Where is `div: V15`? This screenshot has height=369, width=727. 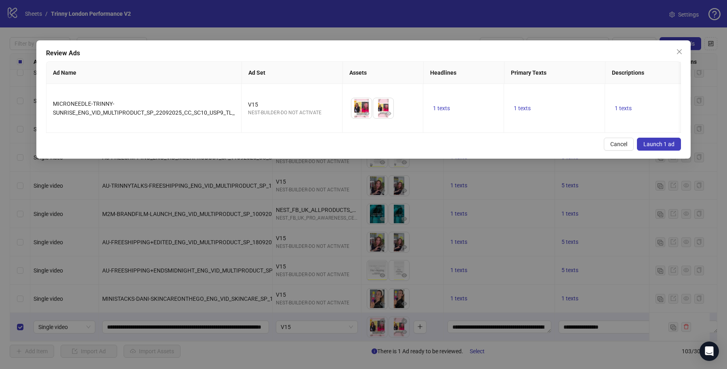 div: V15 is located at coordinates (291, 105).